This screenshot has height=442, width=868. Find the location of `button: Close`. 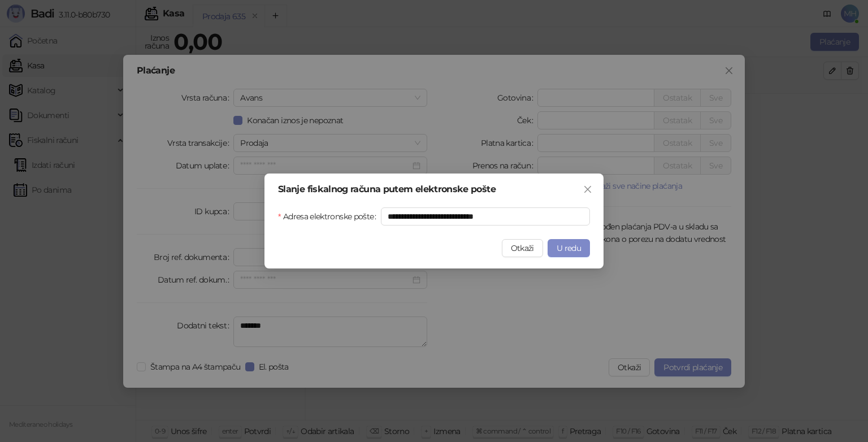

button: Close is located at coordinates (587, 190).